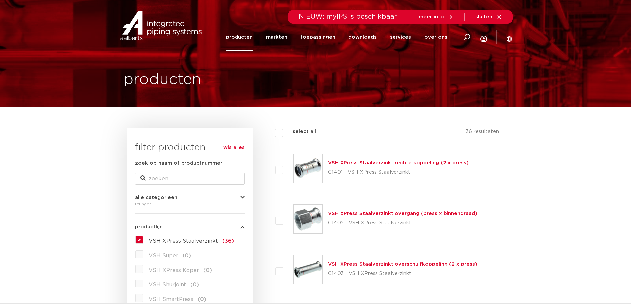 This screenshot has height=304, width=631. What do you see at coordinates (308, 219) in the screenshot?
I see `img: Thumbnail for VSH XPress Staalverzinkt overgang (press x binnendraad)` at bounding box center [308, 219].